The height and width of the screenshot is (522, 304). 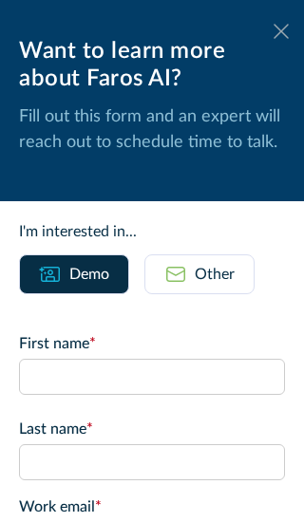 What do you see at coordinates (152, 130) in the screenshot?
I see `p: Fill out this form and an expert will reach out to schedule time to talk.` at bounding box center [152, 130].